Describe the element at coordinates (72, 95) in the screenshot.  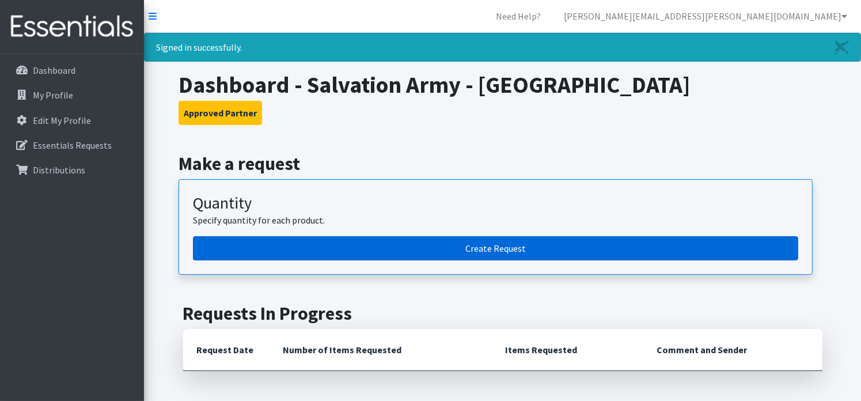
I see `a: My Profile` at that location.